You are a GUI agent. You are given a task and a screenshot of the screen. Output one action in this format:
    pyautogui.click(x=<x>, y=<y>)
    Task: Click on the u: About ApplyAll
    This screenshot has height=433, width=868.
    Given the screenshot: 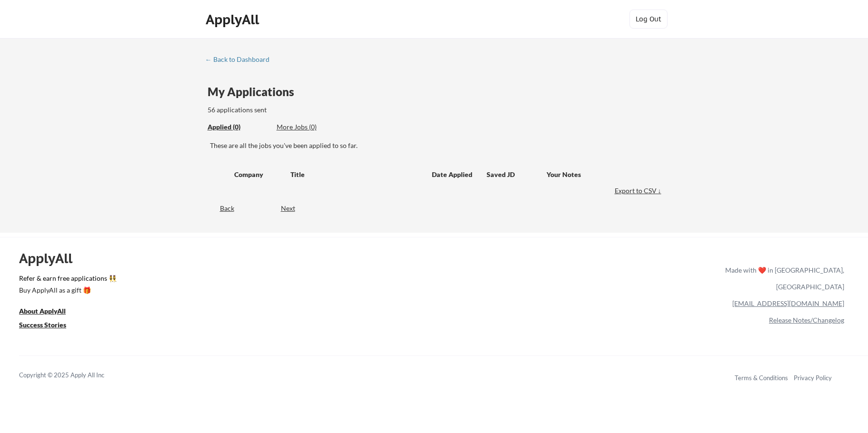 What is the action you would take?
    pyautogui.click(x=42, y=311)
    